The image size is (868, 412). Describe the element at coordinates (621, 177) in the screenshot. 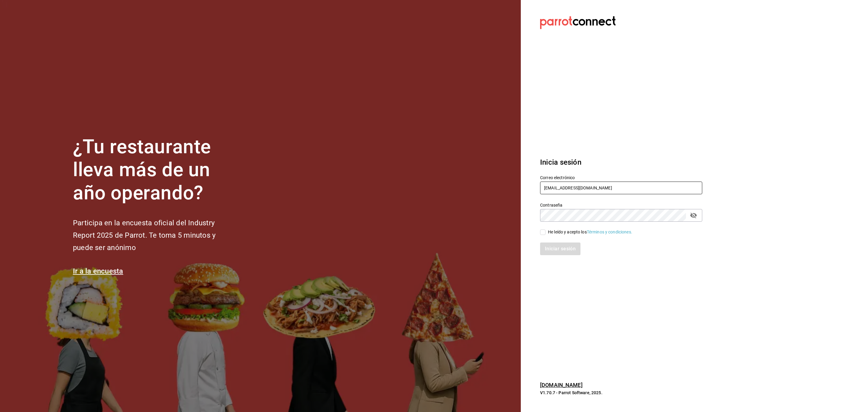

I see `label: Correo electrónico` at that location.